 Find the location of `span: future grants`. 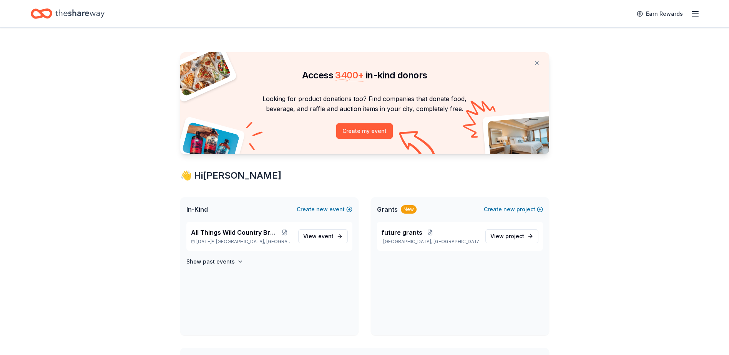

span: future grants is located at coordinates (402, 232).